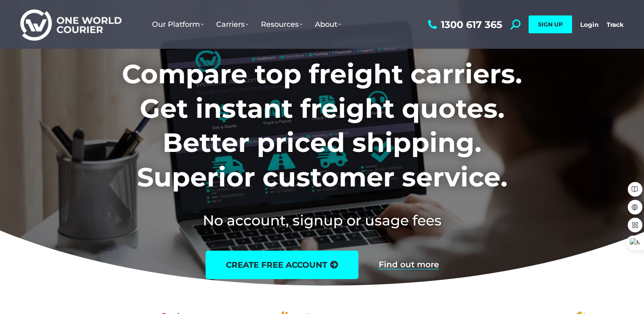 The height and width of the screenshot is (314, 644). What do you see at coordinates (232, 24) in the screenshot?
I see `a: Carriers` at bounding box center [232, 24].